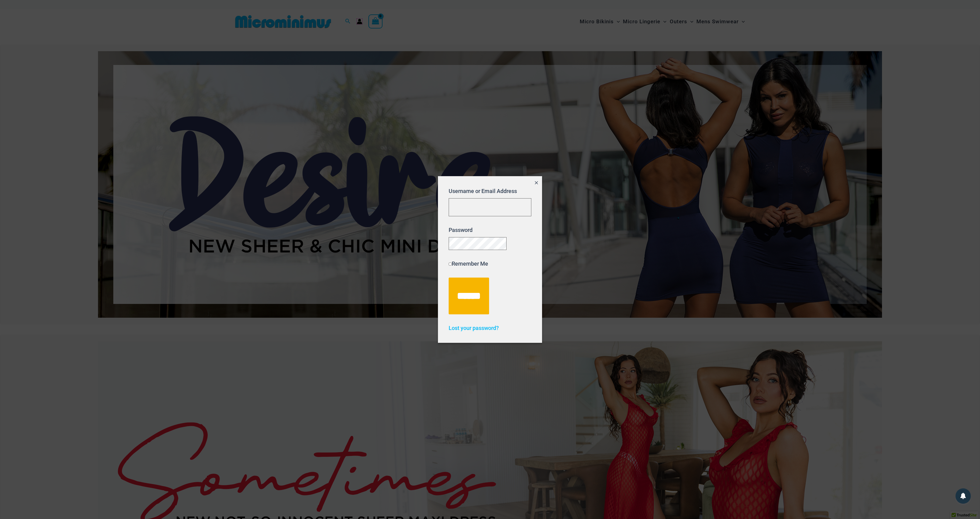  What do you see at coordinates (450, 264) in the screenshot?
I see `input: Remember Me` at bounding box center [450, 264].